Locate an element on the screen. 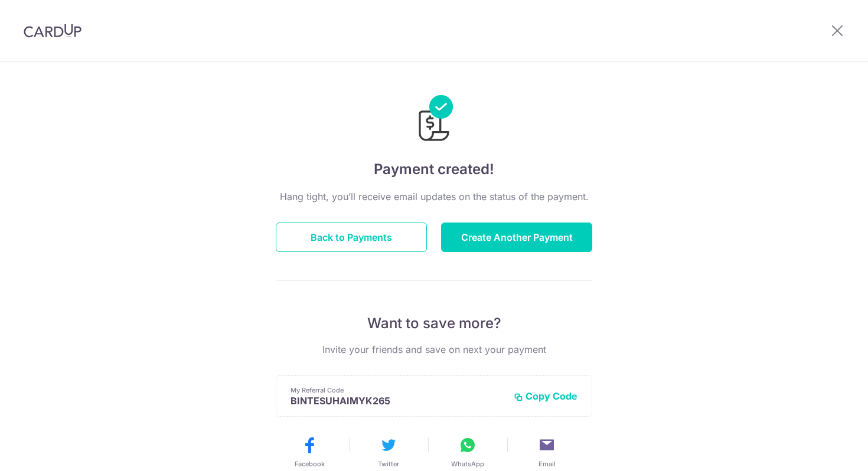  button: Create Another Payment is located at coordinates (516, 237).